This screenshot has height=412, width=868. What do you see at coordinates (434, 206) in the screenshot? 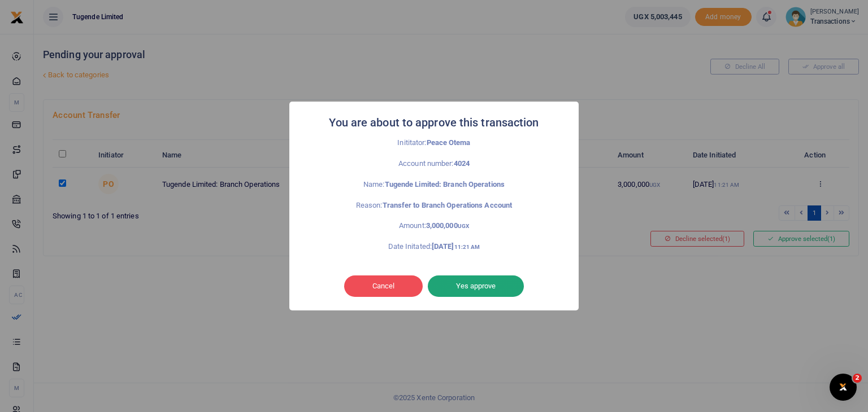
I see `p: Reason:` at bounding box center [434, 206].